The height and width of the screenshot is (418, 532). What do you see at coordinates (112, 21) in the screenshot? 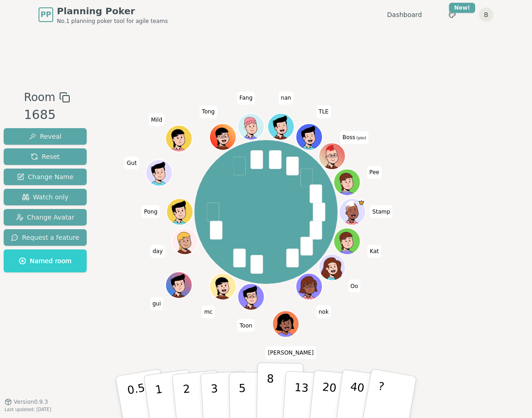
I see `span: No.1 planning poker tool for agile teams` at bounding box center [112, 21].